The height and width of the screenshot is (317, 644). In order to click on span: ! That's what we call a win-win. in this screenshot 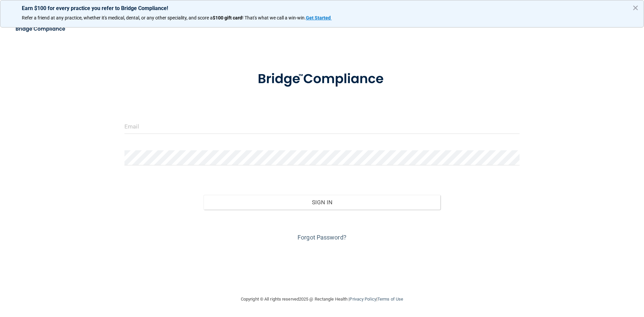, I will do `click(274, 18)`.